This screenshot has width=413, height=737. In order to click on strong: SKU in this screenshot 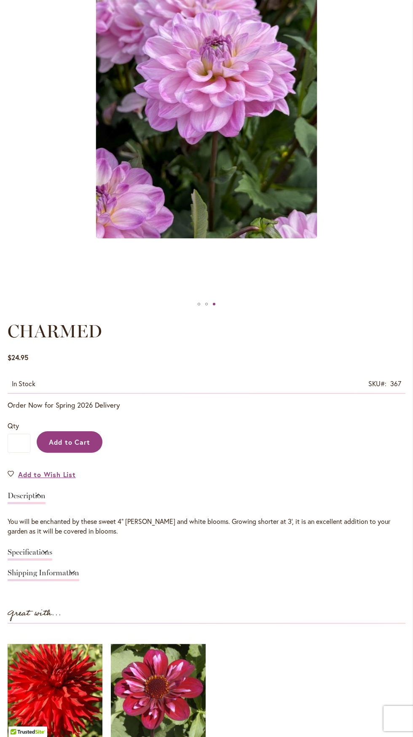, I will do `click(377, 383)`.